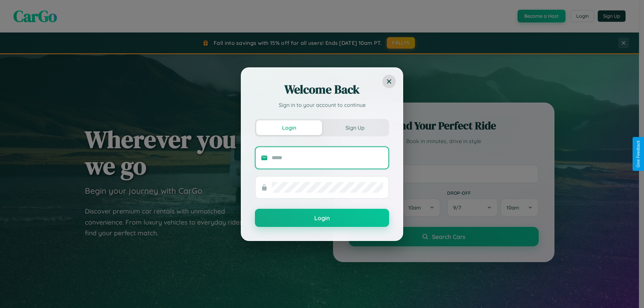  I want to click on div: Give Feedback, so click(638, 154).